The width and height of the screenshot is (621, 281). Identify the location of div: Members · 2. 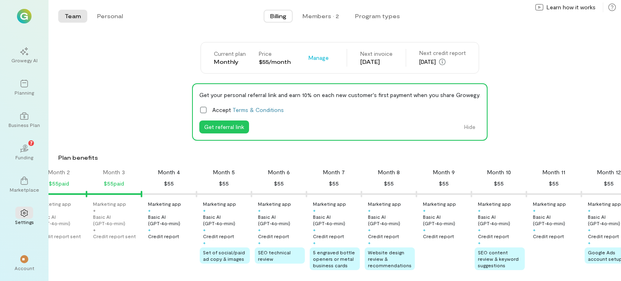
(321, 16).